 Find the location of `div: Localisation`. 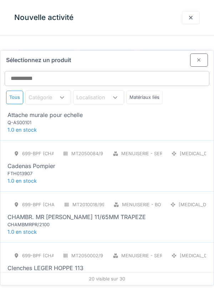

div: Localisation is located at coordinates (96, 97).